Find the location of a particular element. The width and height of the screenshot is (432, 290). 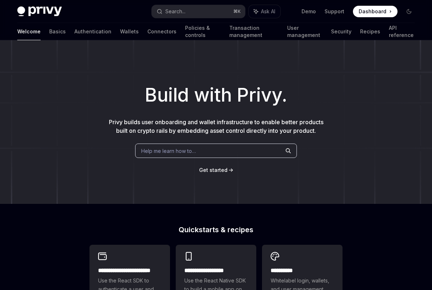

h1: Build with Privy. is located at coordinates (216, 95).